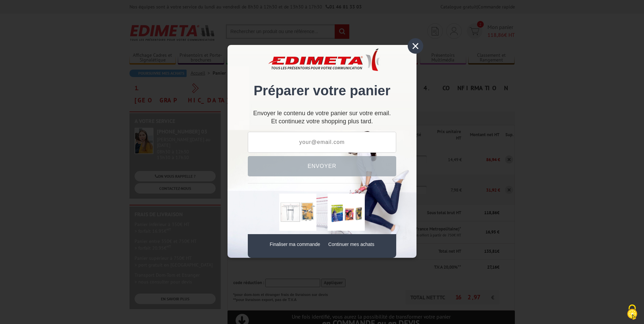 This screenshot has height=324, width=644. What do you see at coordinates (632, 312) in the screenshot?
I see `img: Cookies (fenêtre modale)` at bounding box center [632, 312].